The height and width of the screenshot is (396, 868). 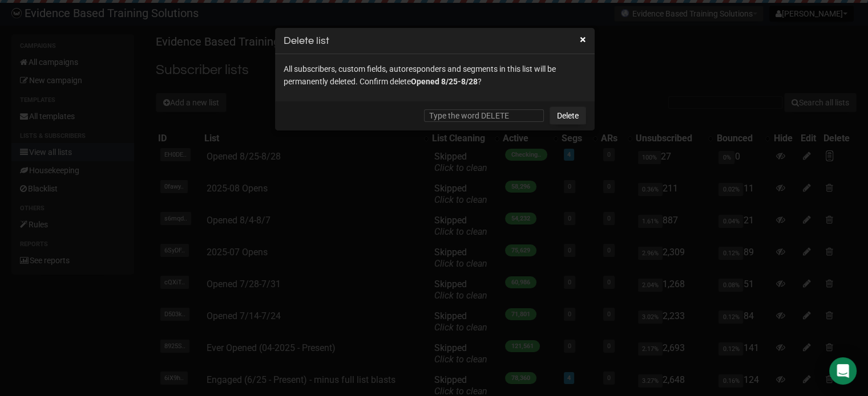 What do you see at coordinates (843, 371) in the screenshot?
I see `div: Open Intercom Messenger` at bounding box center [843, 371].